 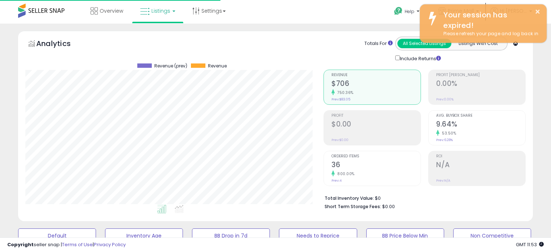 What do you see at coordinates (344, 92) in the screenshot?
I see `small: 750.36%` at bounding box center [344, 92].